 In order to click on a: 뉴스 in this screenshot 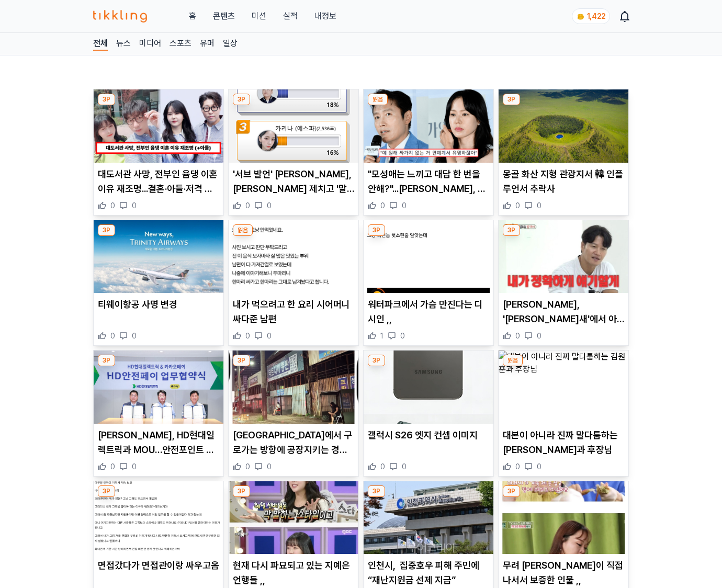, I will do `click(123, 44)`.